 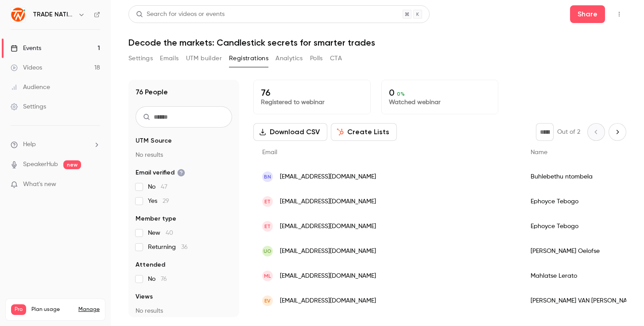 I want to click on span: New, so click(x=161, y=233).